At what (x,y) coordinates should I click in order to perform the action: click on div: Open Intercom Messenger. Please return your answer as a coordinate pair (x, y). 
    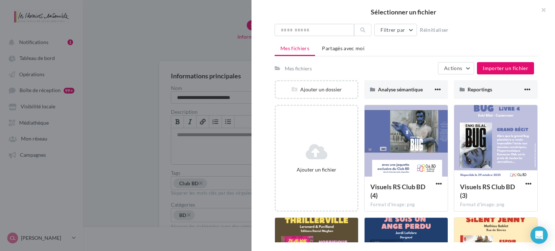
    Looking at the image, I should click on (540, 235).